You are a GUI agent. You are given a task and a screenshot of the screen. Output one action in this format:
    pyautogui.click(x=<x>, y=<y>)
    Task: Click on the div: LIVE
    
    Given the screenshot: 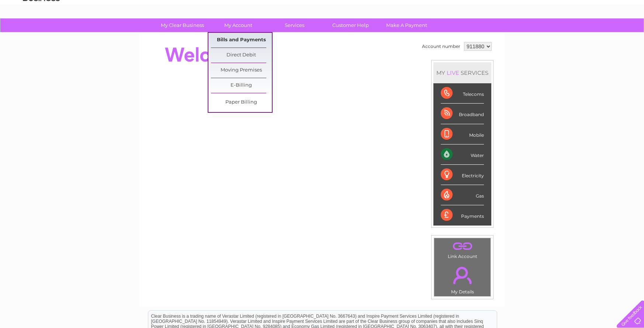 What is the action you would take?
    pyautogui.click(x=453, y=73)
    